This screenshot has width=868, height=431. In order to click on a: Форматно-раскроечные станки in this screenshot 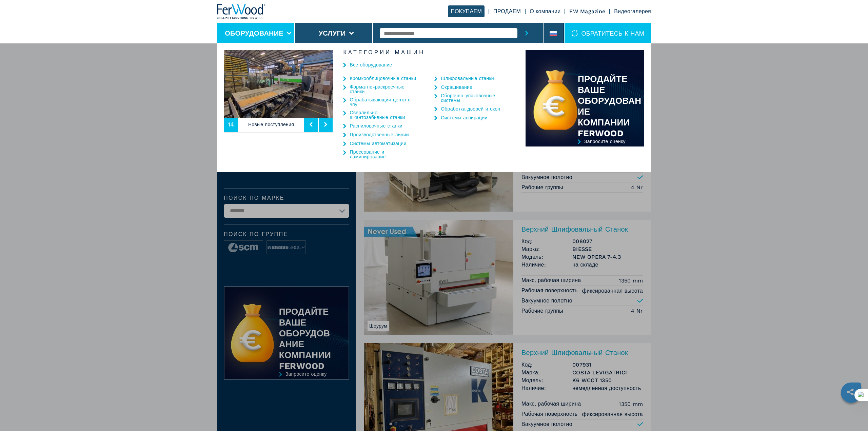, I will do `click(383, 89)`.